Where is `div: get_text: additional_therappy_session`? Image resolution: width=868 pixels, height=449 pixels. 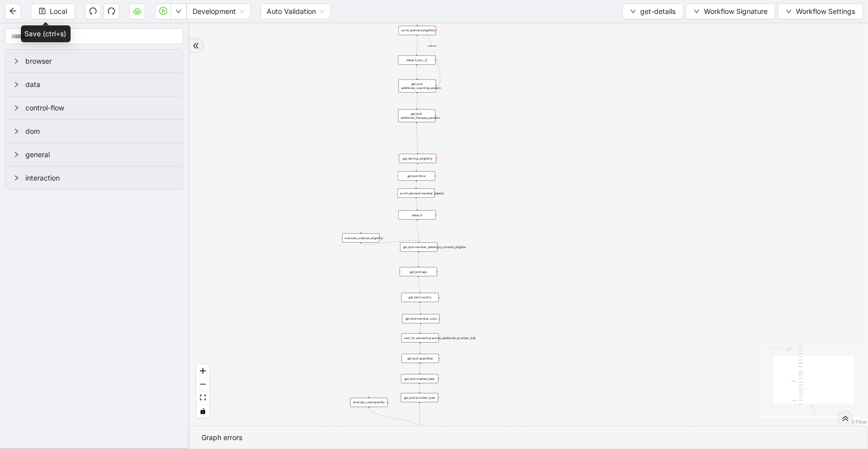 div: get_text: additional_therappy_session is located at coordinates (416, 116).